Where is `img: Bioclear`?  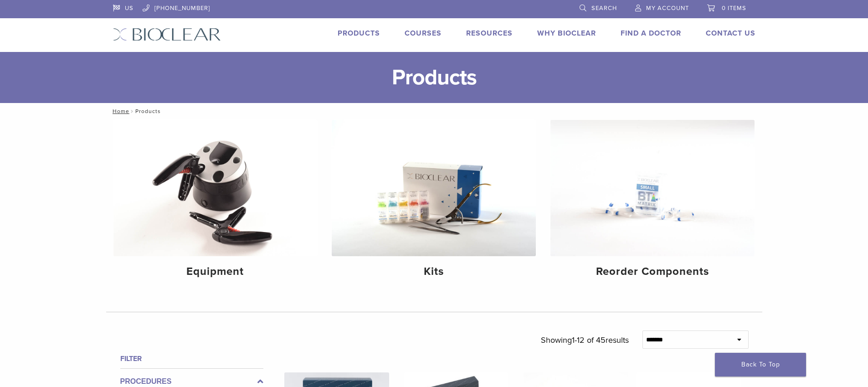 img: Bioclear is located at coordinates (167, 34).